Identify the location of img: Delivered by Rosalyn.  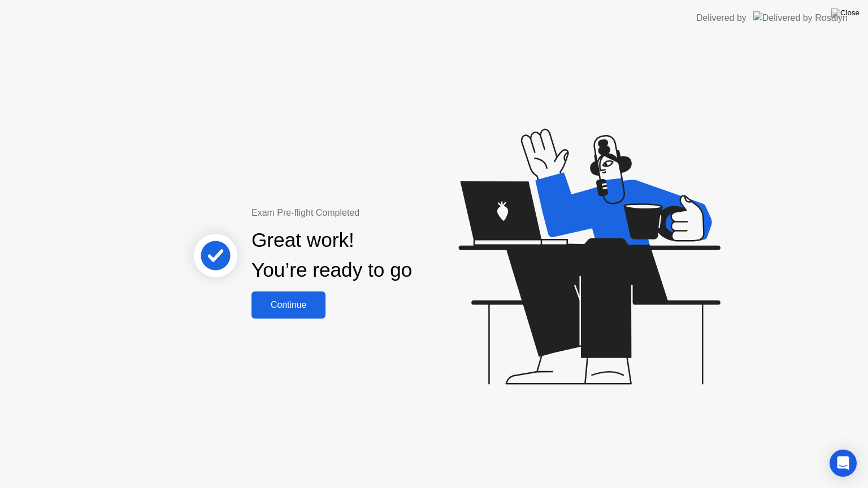
(800, 18).